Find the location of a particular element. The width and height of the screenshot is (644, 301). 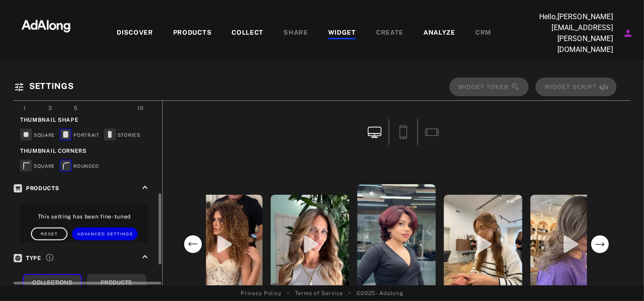

div: Thumbnail Shape is located at coordinates (84, 120).